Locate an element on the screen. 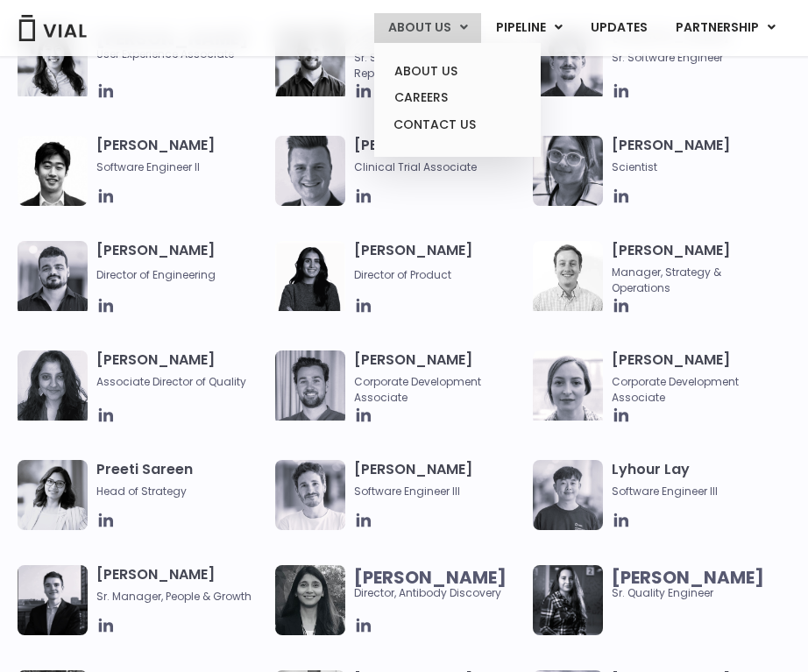 The image size is (808, 672). img: Headshot of smiling woman named Anjali is located at coordinates (568, 171).